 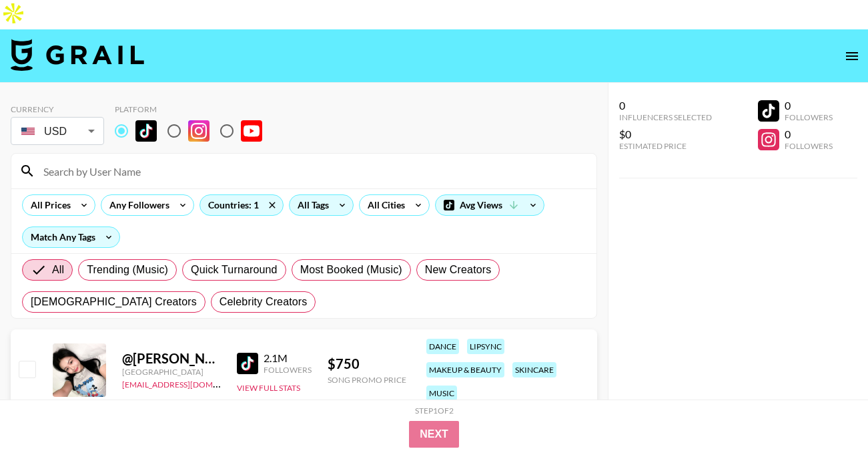 What do you see at coordinates (199, 130) in the screenshot?
I see `img: Instagram` at bounding box center [199, 130].